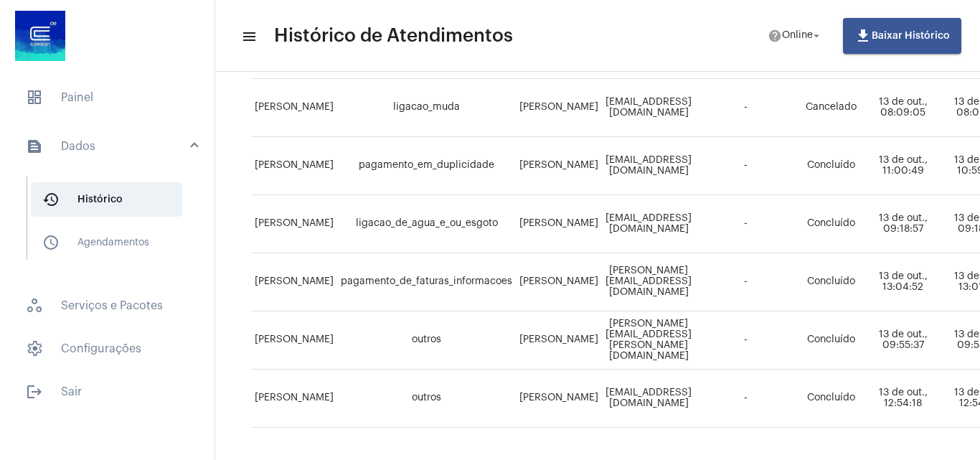 The height and width of the screenshot is (460, 980). Describe the element at coordinates (106, 243) in the screenshot. I see `span: Agendamentos` at that location.